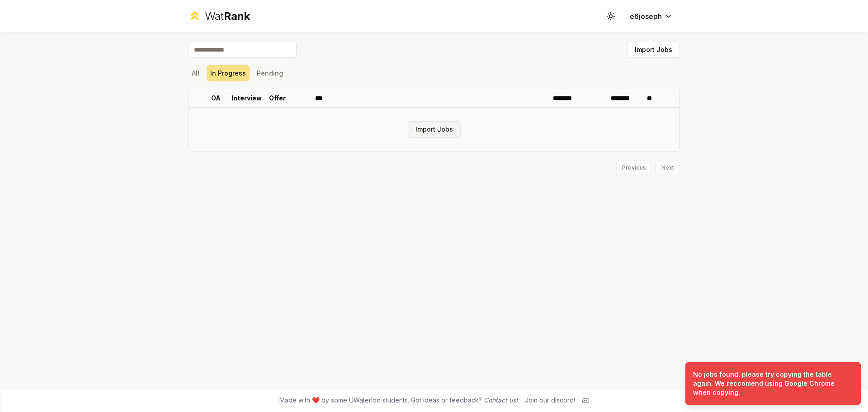 The width and height of the screenshot is (868, 412). Describe the element at coordinates (246, 98) in the screenshot. I see `p: Interview` at that location.